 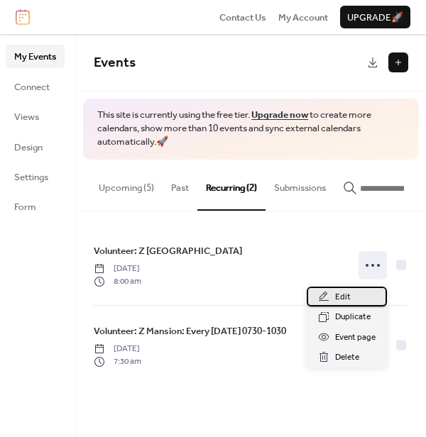 What do you see at coordinates (31, 177) in the screenshot?
I see `span: Settings` at bounding box center [31, 177].